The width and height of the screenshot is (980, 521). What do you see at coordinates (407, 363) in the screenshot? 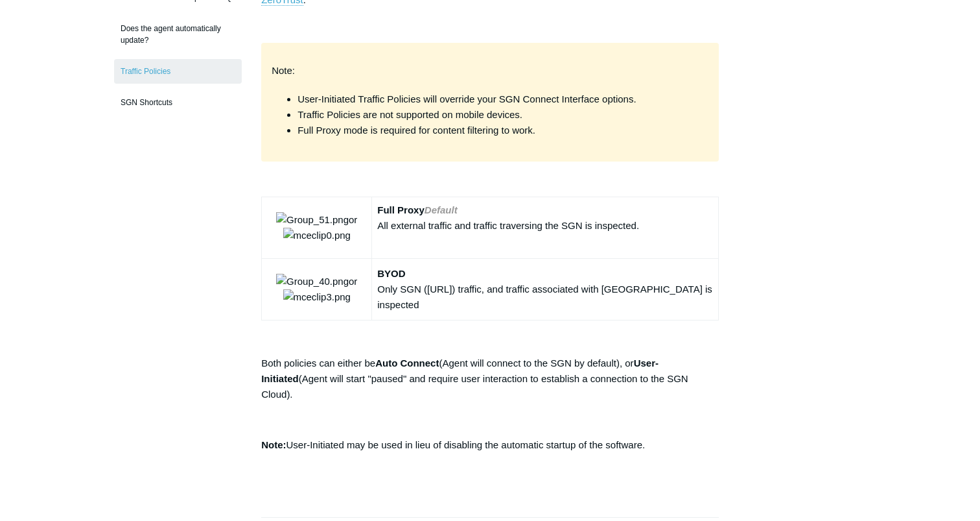
I see `strong: Auto Connect` at bounding box center [407, 363].